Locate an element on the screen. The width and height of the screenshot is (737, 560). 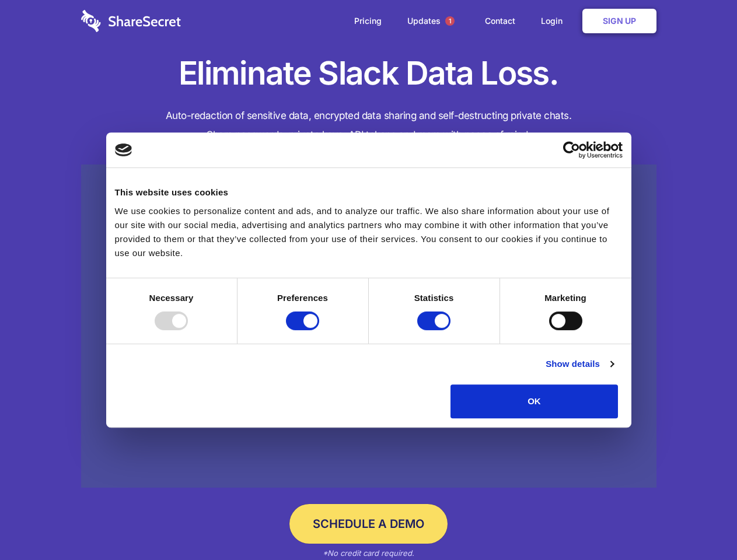
a: Sign Up is located at coordinates (619, 21).